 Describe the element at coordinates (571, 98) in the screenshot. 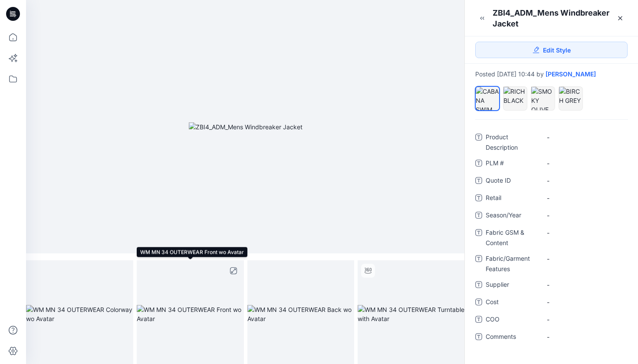

I see `div: BIRCH GREY` at that location.